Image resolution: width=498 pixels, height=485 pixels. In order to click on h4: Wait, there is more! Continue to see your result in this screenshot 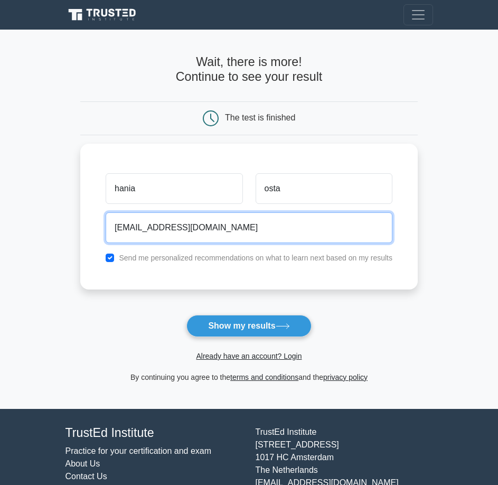, I will do `click(249, 70)`.